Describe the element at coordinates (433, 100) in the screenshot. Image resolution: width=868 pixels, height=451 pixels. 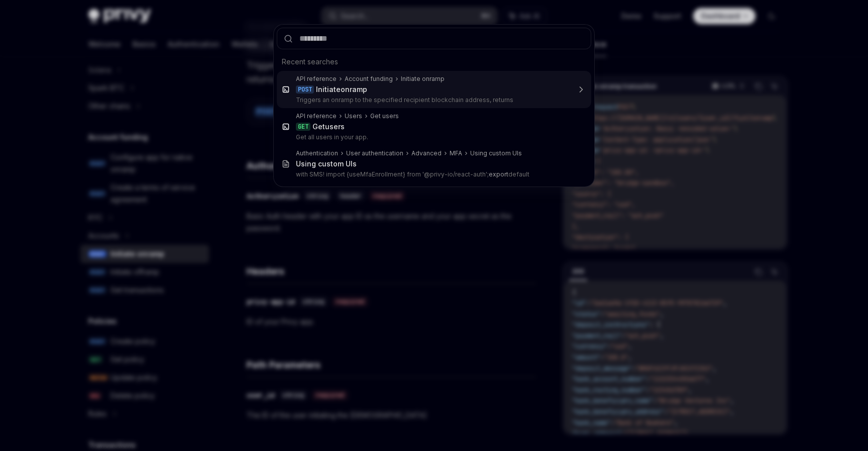
I see `p: Triggers an onramp to the specified recipient blockchain address, returns` at that location.